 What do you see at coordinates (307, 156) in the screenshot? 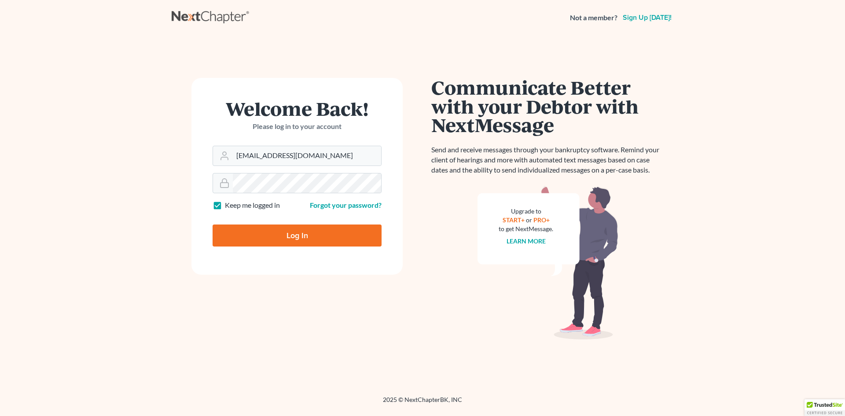
I see `input: Email Address` at bounding box center [307, 156].